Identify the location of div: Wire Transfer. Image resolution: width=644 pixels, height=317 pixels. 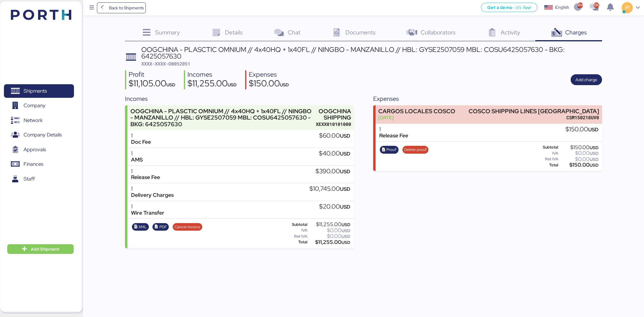
(148, 213).